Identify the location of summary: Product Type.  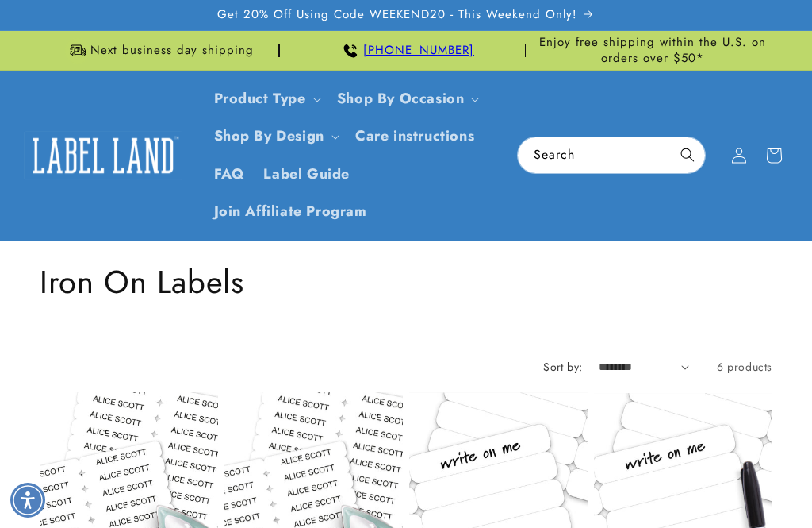
(266, 98).